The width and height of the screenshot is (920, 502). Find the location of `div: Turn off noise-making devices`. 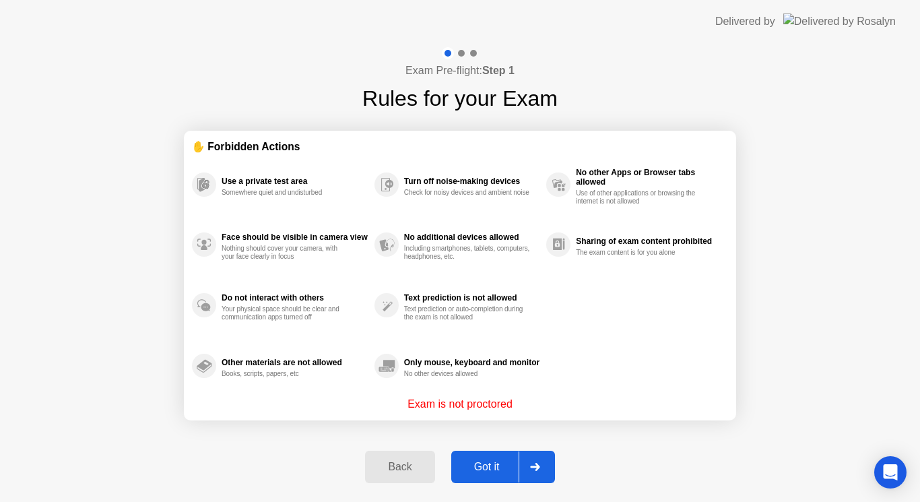

div: Turn off noise-making devices is located at coordinates (471, 181).